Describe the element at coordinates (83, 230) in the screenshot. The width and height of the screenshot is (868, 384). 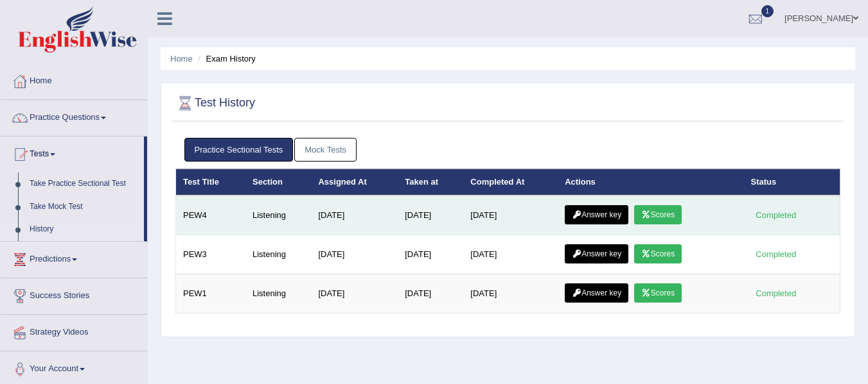
I see `a: History` at that location.